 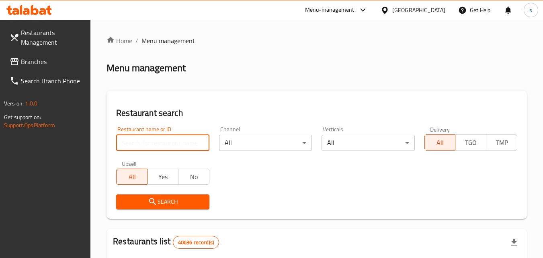 I want to click on span: Get support on:, so click(x=23, y=117).